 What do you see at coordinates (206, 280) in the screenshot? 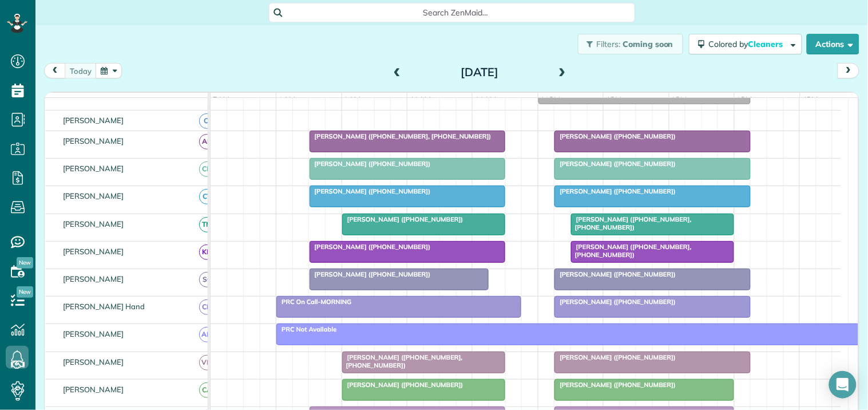
I see `span: SC` at bounding box center [206, 280].